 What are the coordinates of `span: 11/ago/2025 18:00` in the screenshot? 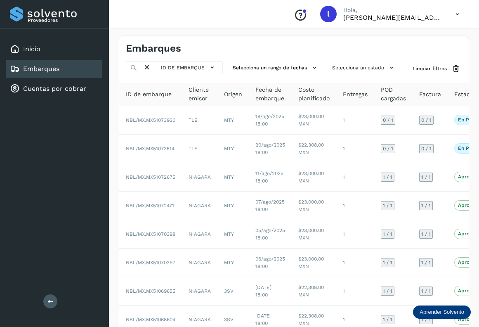 It's located at (269, 177).